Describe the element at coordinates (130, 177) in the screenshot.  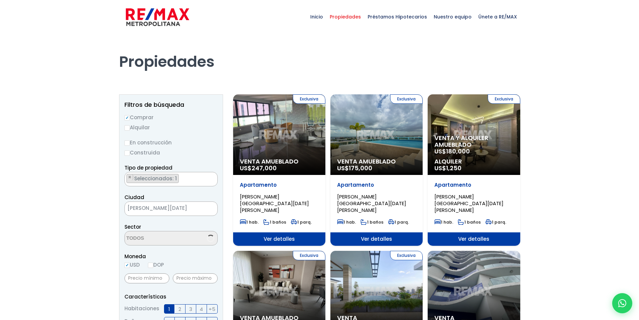
I see `button: Remove item` at that location.